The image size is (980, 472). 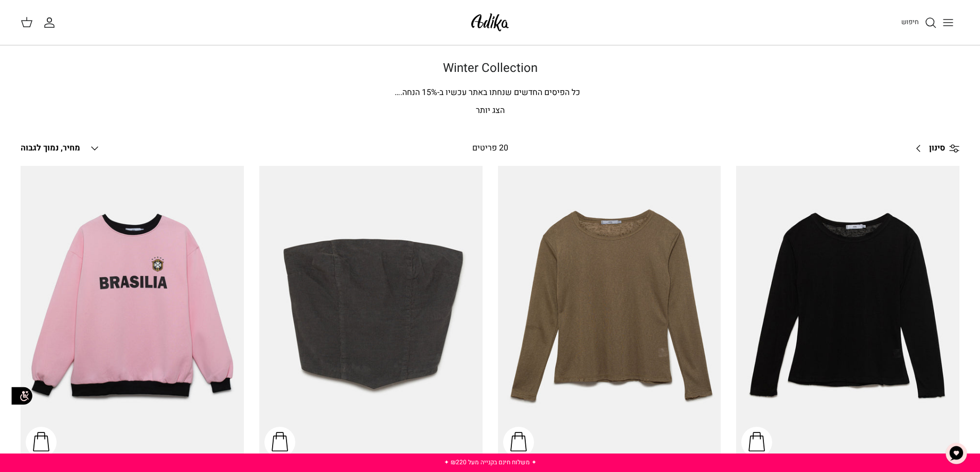 I want to click on button: Toggle menu, so click(x=948, y=23).